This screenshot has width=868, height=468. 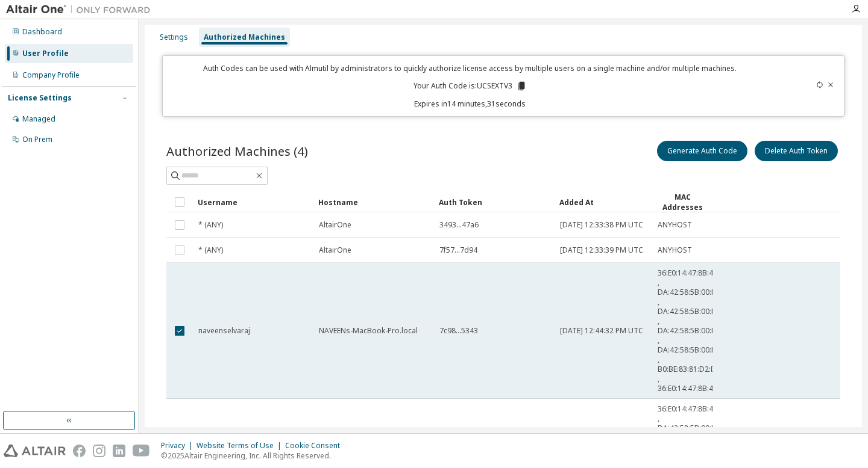 What do you see at coordinates (469, 68) in the screenshot?
I see `p: Auth Codes can be used with Almutil by administrators to quickly authorize license access by mult...` at bounding box center [469, 68].